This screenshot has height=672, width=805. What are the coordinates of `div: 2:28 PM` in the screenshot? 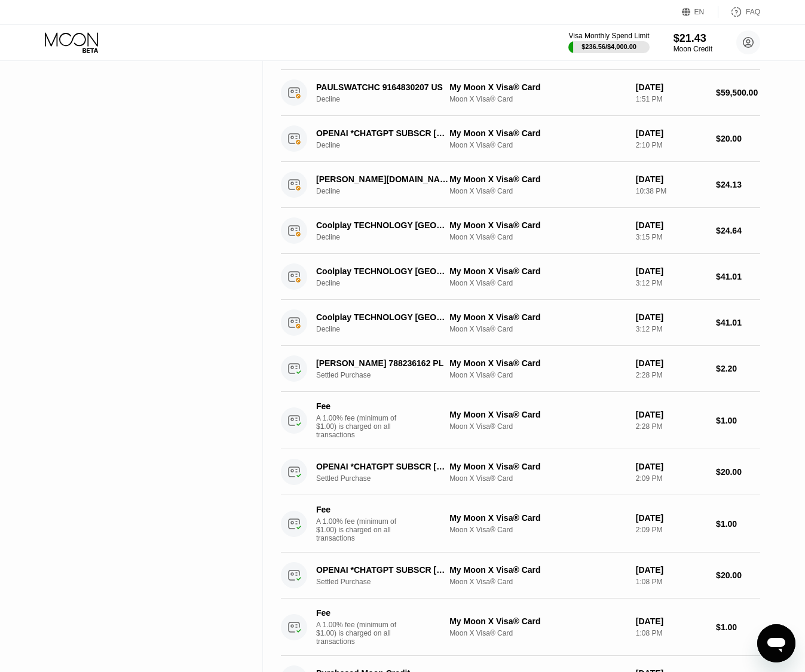 It's located at (671, 376).